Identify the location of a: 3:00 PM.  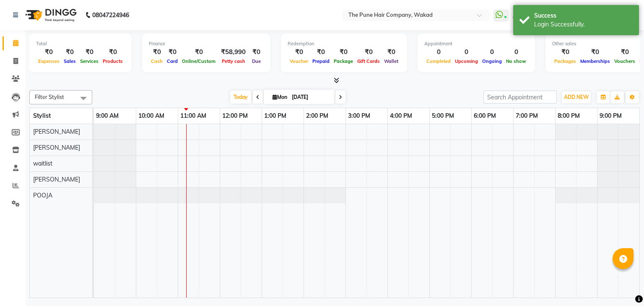
(359, 116).